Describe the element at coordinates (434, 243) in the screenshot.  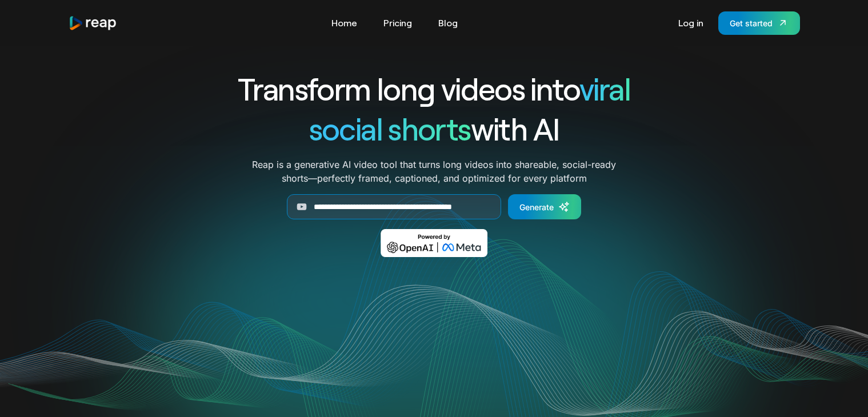
I see `img: Powered by OpenAI & Meta` at that location.